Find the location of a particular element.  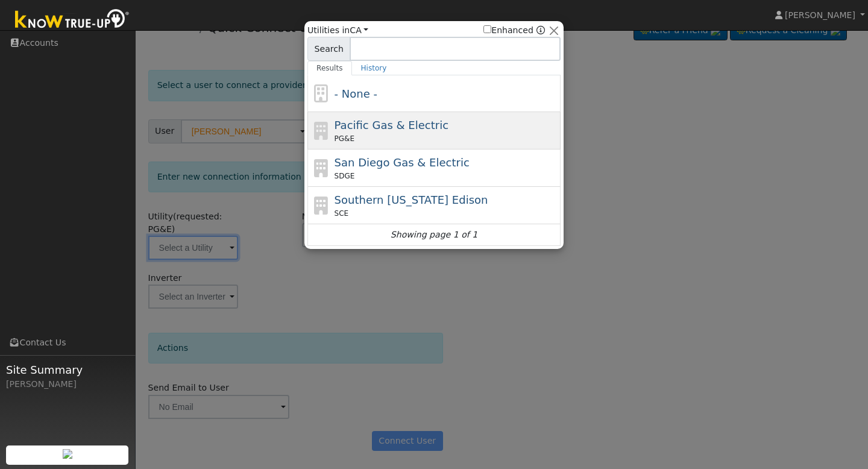

span: Search is located at coordinates (329, 49).